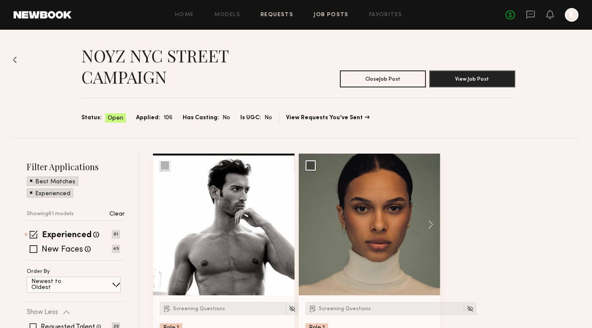  I want to click on p: Clear, so click(117, 214).